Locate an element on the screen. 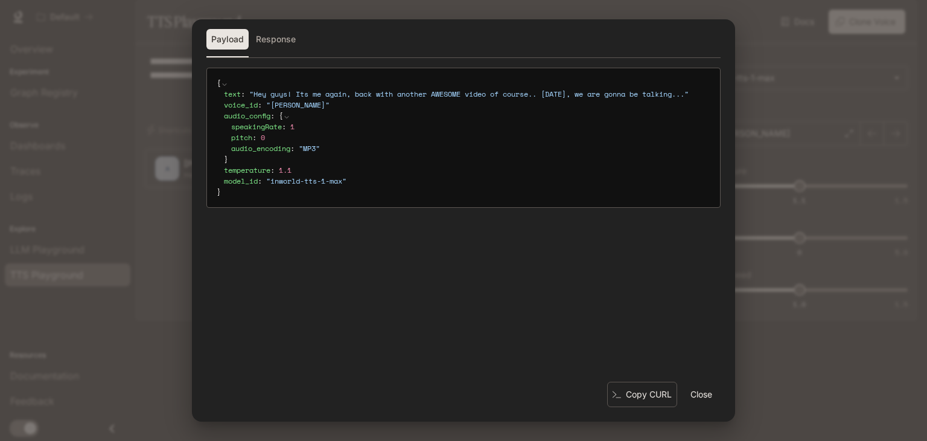  span: model_id is located at coordinates (241, 180).